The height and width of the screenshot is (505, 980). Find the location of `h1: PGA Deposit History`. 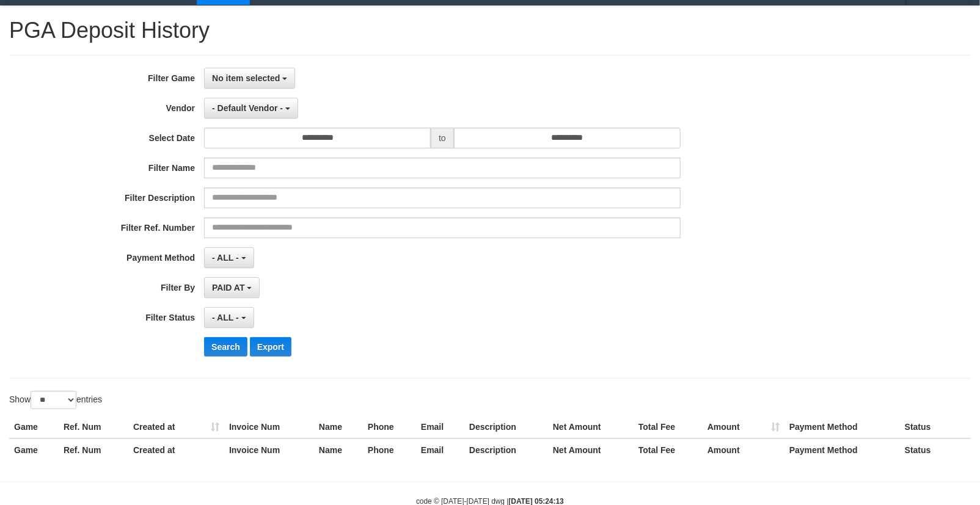

h1: PGA Deposit History is located at coordinates (490, 31).